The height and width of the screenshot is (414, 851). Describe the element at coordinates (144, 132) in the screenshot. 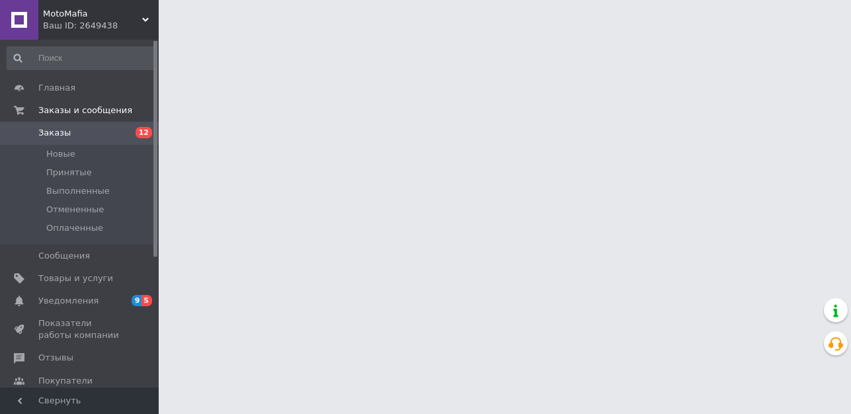

I see `span: 12` at that location.